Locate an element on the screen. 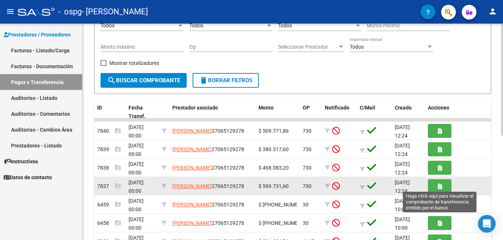 Image resolution: width=503 pixels, height=240 pixels. span: Acciones is located at coordinates (438, 108).